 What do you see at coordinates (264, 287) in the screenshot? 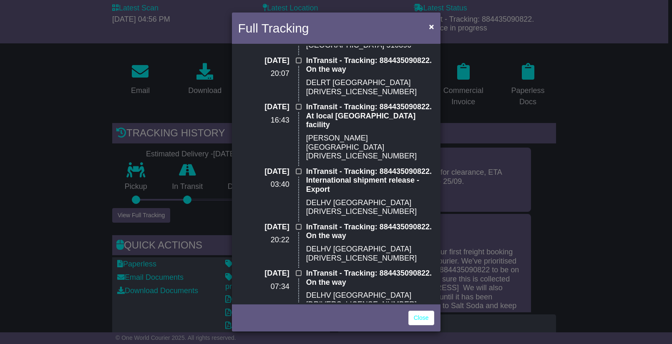
I see `p: 07:34` at bounding box center [264, 287].